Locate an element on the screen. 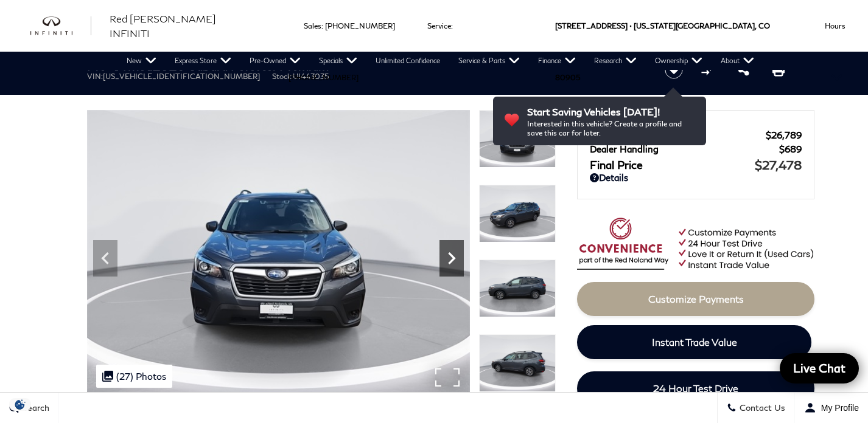 This screenshot has height=423, width=868. button: Compare Vehicle is located at coordinates (708, 70).